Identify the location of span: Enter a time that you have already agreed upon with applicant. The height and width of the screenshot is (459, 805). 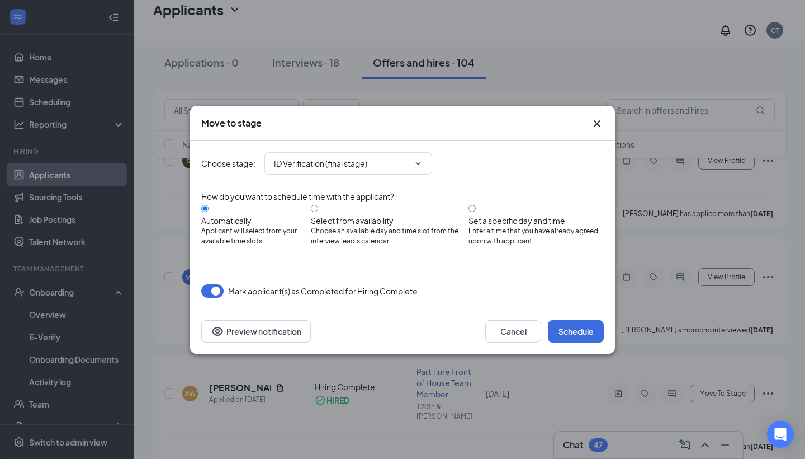
(536, 237).